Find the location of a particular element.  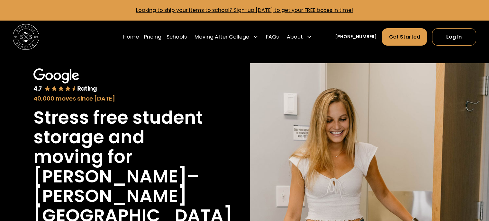

img: Google 4.7 star rating is located at coordinates (65, 81).